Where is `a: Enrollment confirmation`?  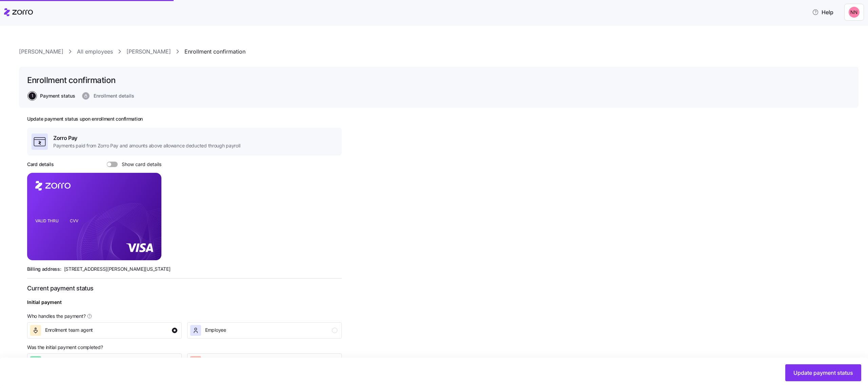 a: Enrollment confirmation is located at coordinates (215, 52).